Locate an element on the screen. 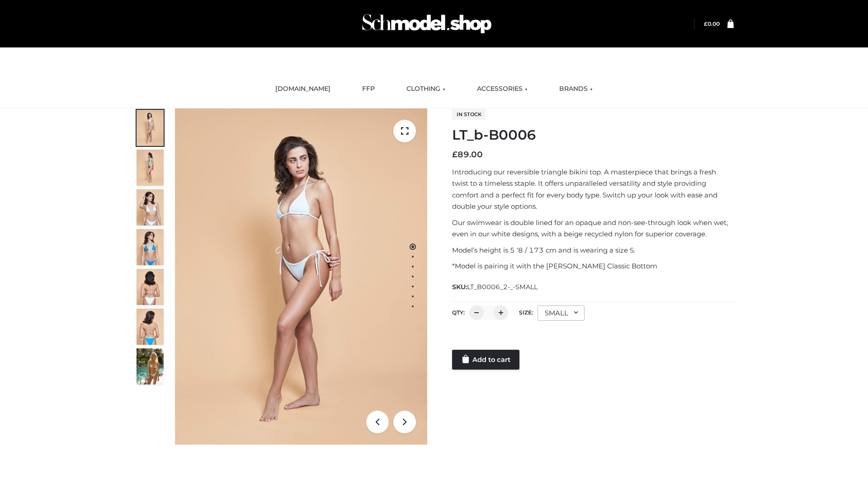  img: Arieltop_CloudNine_AzureSky2.jpg is located at coordinates (150, 366).